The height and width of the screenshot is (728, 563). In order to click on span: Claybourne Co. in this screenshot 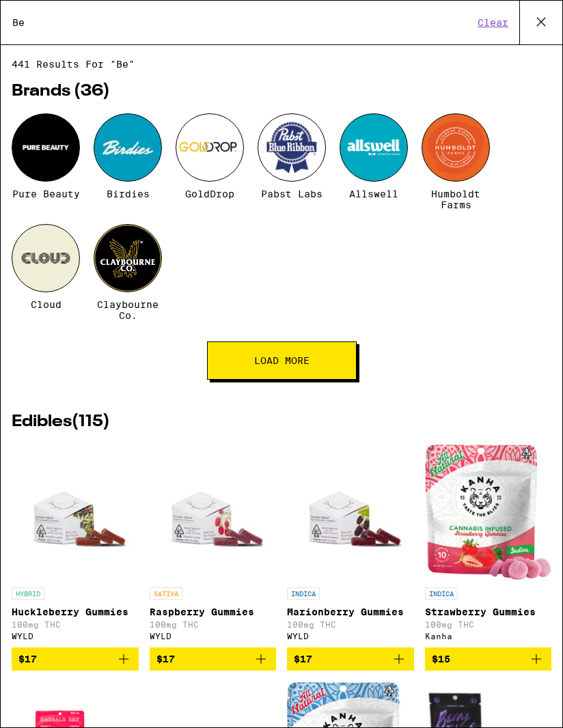, I will do `click(127, 310)`.